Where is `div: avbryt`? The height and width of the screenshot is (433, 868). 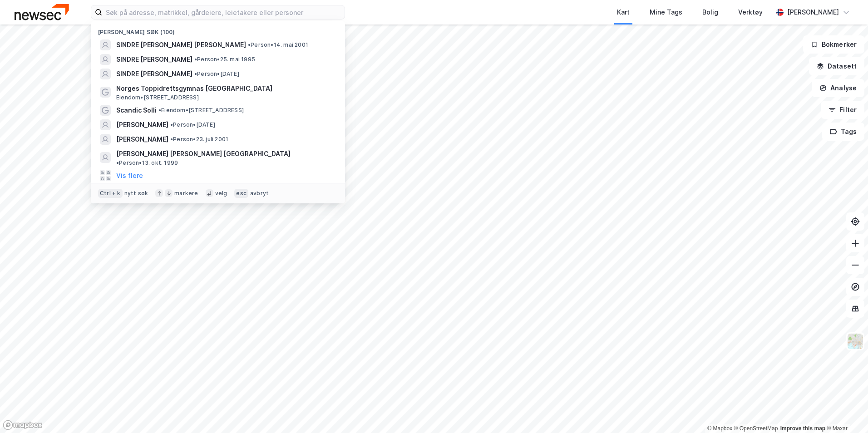
div: avbryt is located at coordinates (259, 194).